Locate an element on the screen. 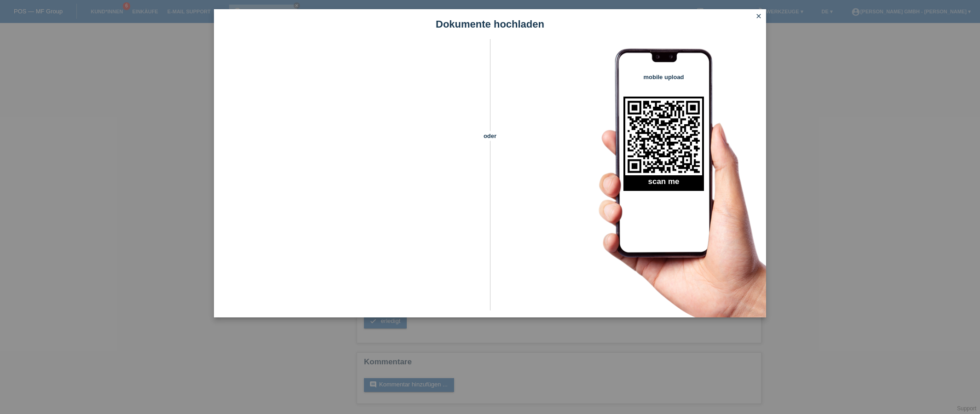 The width and height of the screenshot is (980, 414). h4: mobile upload is located at coordinates (664, 77).